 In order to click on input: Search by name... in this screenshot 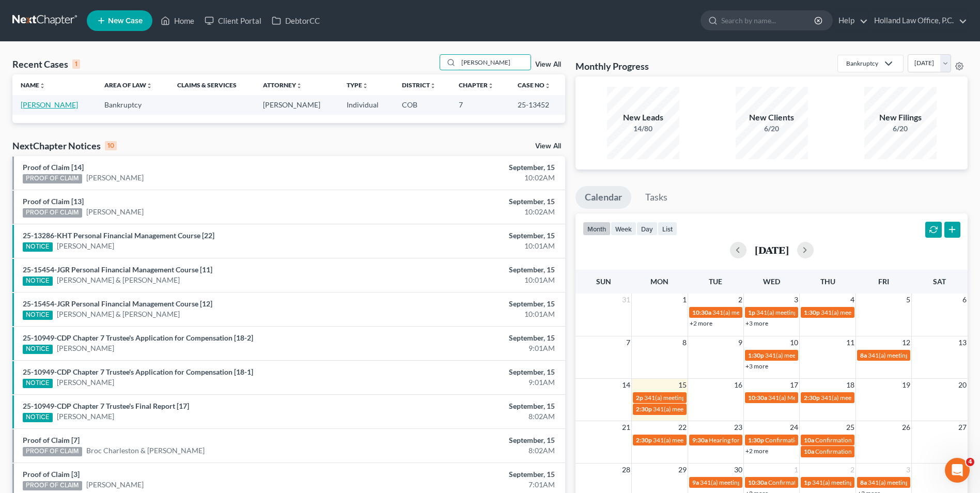, I will do `click(495, 62)`.